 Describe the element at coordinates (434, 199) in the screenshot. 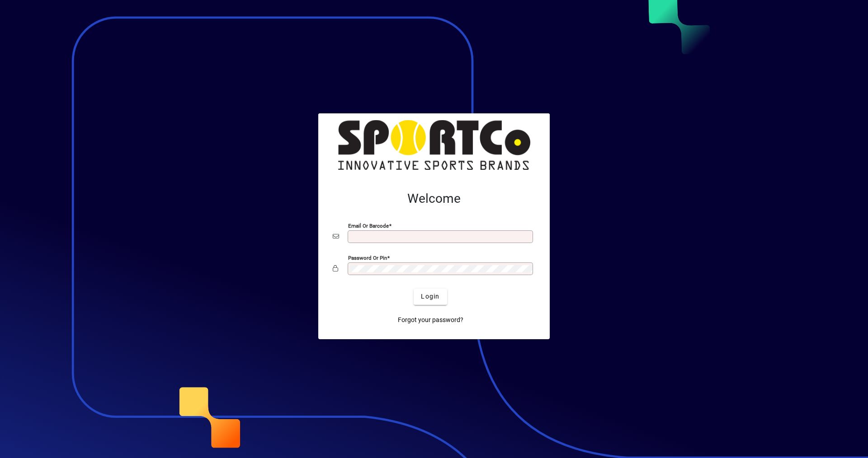

I see `h2: Welcome` at that location.